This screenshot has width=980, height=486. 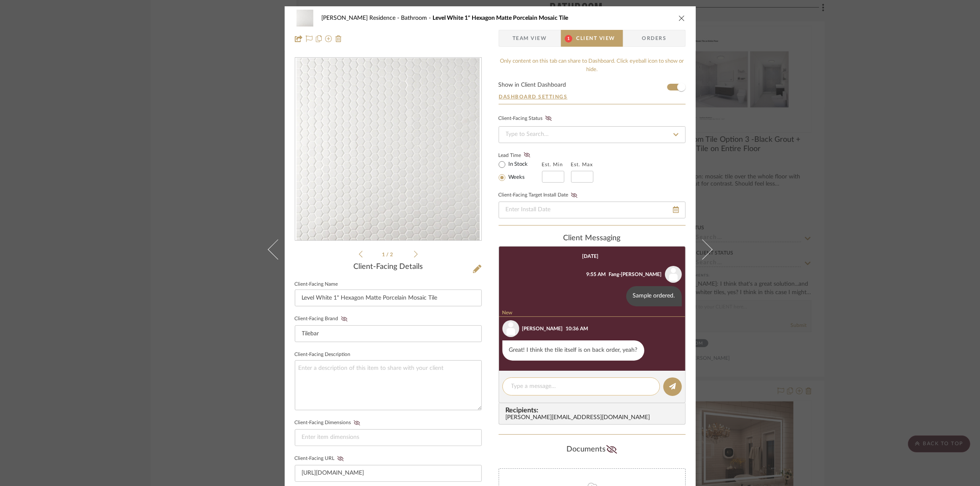 I want to click on div: Sample ordered., so click(x=654, y=296).